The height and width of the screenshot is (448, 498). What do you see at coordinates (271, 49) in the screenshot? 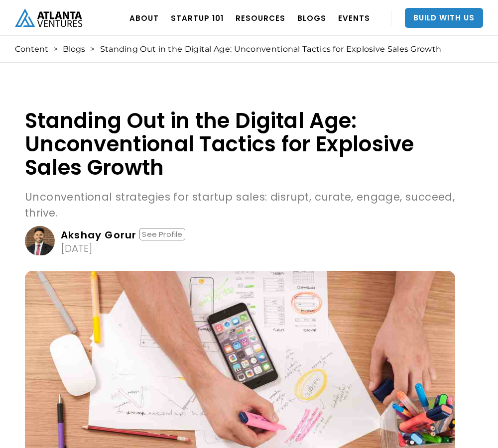
I see `div: Standing Out in the Digital Age: Unconventional Tactics for Explosive Sales Growth` at bounding box center [271, 49].